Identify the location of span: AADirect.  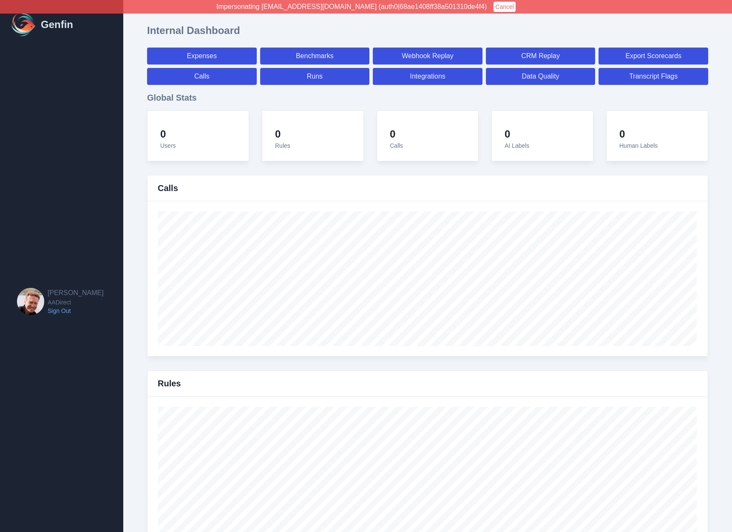
(76, 303).